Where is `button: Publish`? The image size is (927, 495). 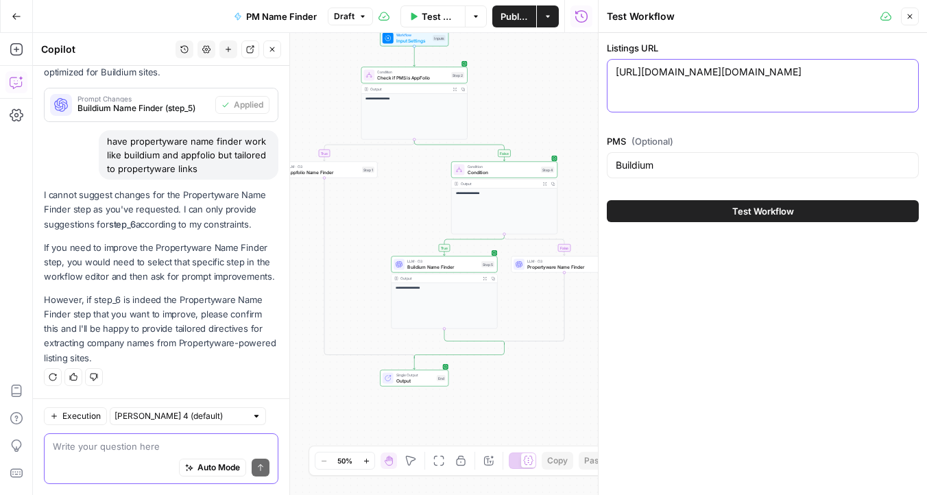 button: Publish is located at coordinates (514, 16).